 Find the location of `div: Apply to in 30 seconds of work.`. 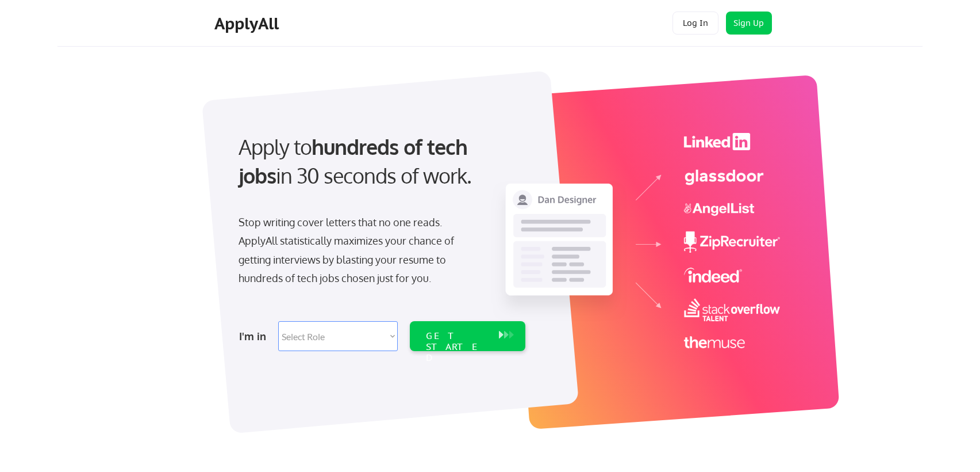

div: Apply to in 30 seconds of work. is located at coordinates (380, 161).